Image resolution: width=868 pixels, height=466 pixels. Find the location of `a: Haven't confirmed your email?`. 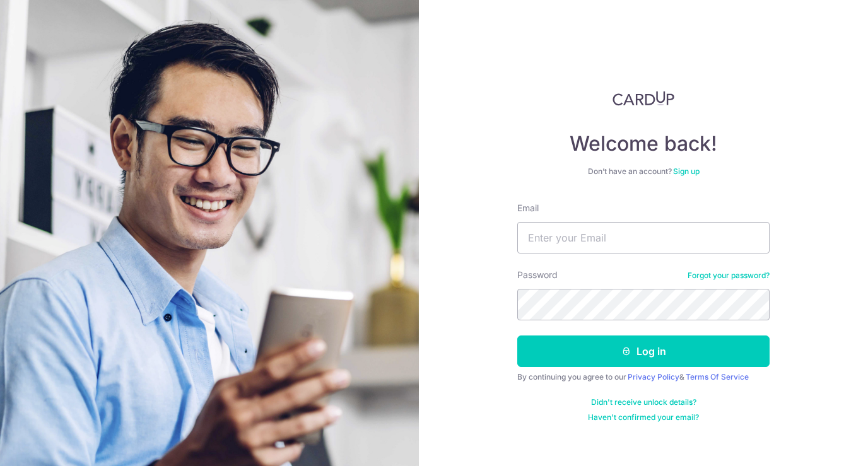

a: Haven't confirmed your email? is located at coordinates (643, 417).